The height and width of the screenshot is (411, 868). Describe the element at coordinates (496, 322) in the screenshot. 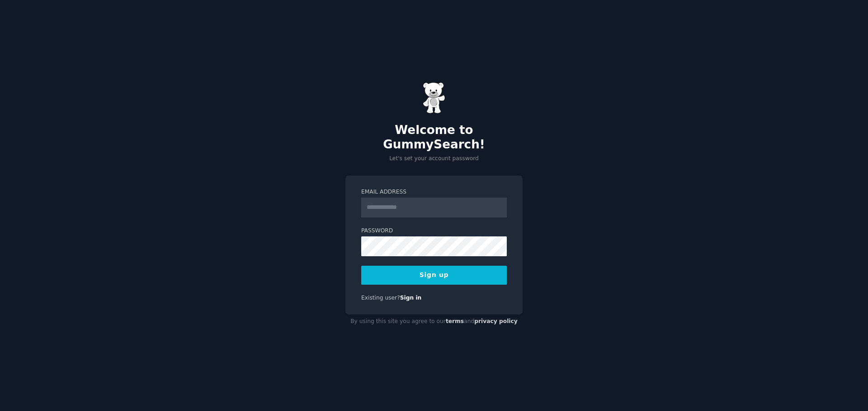

I see `a: privacy policy` at that location.